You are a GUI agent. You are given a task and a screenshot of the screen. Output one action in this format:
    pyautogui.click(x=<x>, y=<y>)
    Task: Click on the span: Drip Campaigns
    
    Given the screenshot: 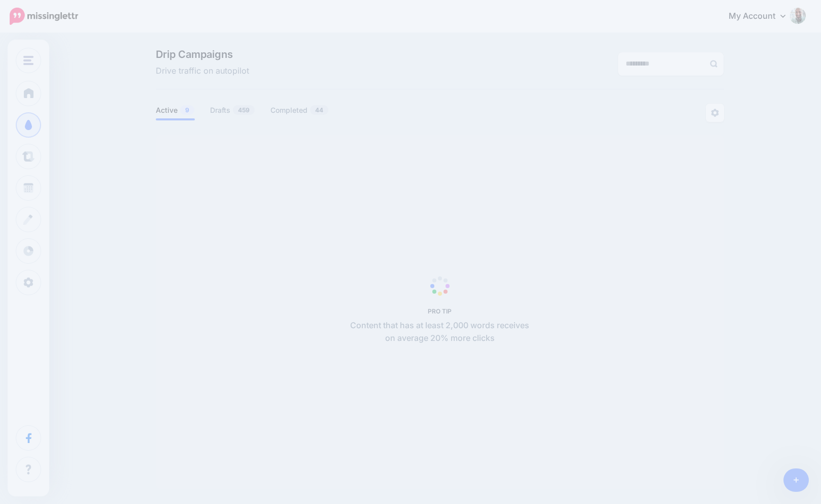 What is the action you would take?
    pyautogui.click(x=202, y=54)
    